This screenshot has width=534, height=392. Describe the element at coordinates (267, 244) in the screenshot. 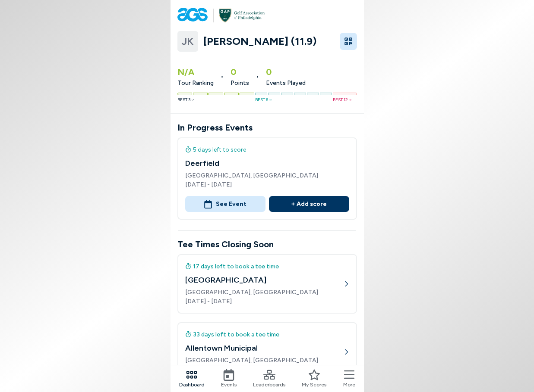

I see `h3: Tee Times Closing Soon` at that location.